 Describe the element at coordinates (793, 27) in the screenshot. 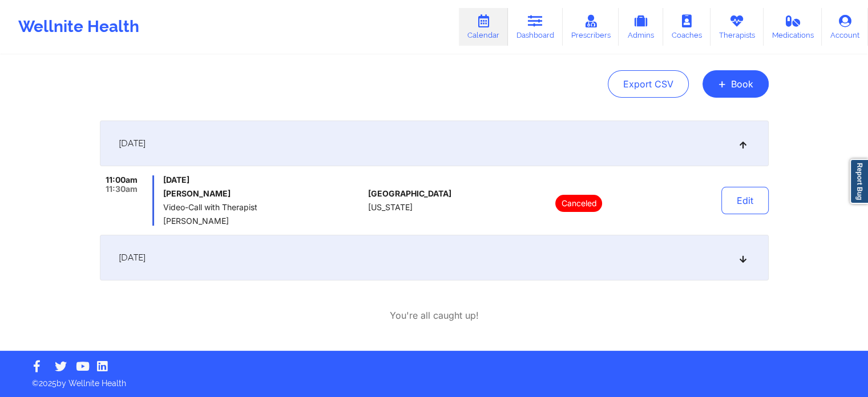

I see `a: Medications` at that location.